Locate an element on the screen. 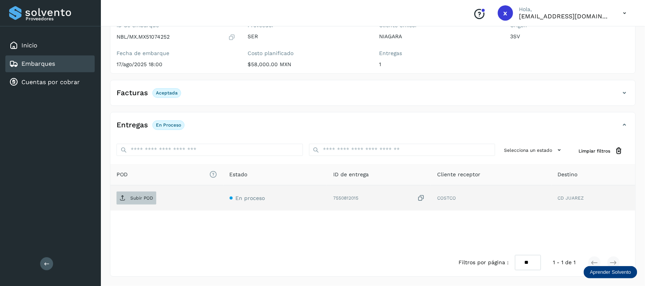 The width and height of the screenshot is (645, 286). a: Inicio is located at coordinates (29, 45).